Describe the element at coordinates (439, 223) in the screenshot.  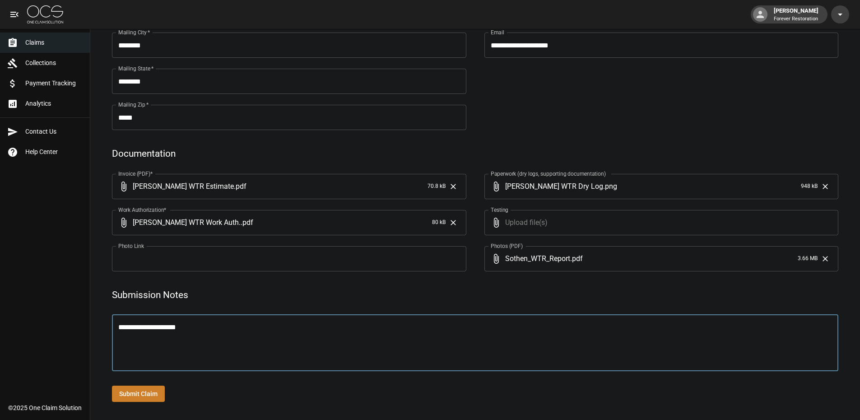
I see `span: 80 kB` at that location.